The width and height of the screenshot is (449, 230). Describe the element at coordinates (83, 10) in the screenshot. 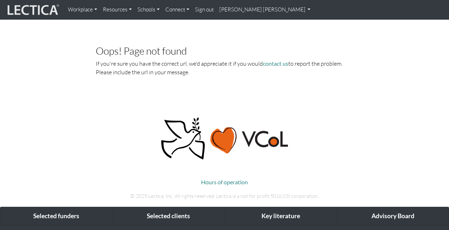

I see `a: Workplace` at that location.